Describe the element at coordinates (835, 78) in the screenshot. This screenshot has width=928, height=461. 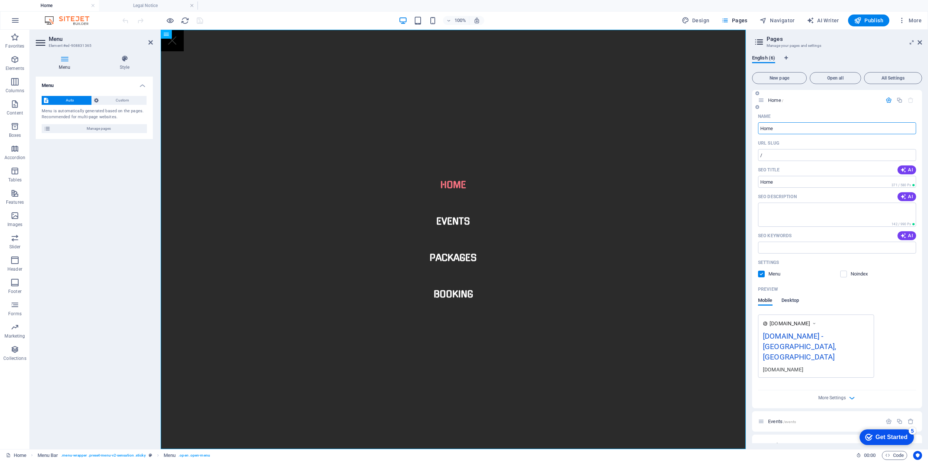
I see `button: Open all` at that location.